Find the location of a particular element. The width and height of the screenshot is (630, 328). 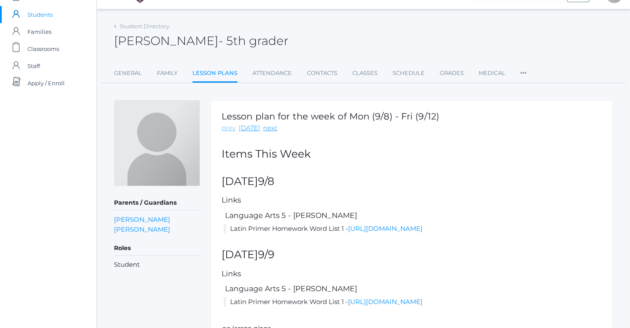

h2: Items This Week is located at coordinates (411, 154).